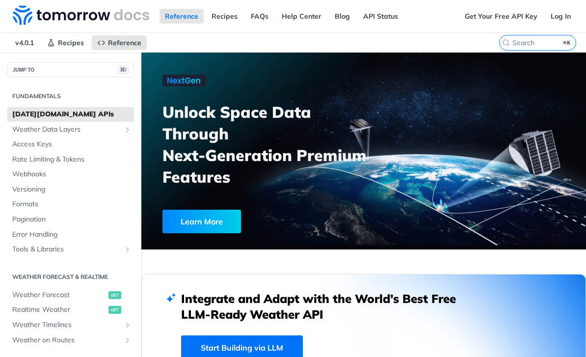 This screenshot has height=357, width=586. Describe the element at coordinates (302, 16) in the screenshot. I see `a: Help Center` at that location.